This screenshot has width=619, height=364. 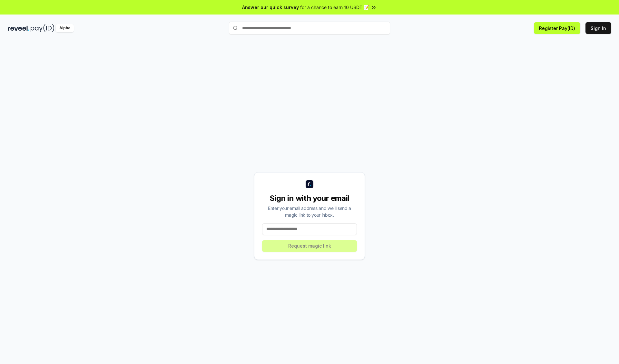 What do you see at coordinates (310, 184) in the screenshot?
I see `img: logo_small` at bounding box center [310, 184].